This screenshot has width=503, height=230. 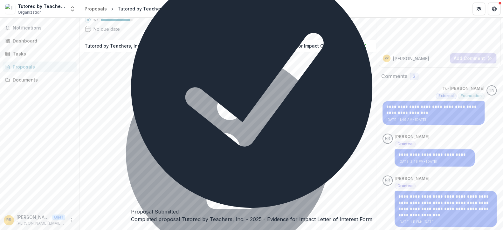 What do you see at coordinates (394, 76) in the screenshot?
I see `h2: Comments` at bounding box center [394, 76].